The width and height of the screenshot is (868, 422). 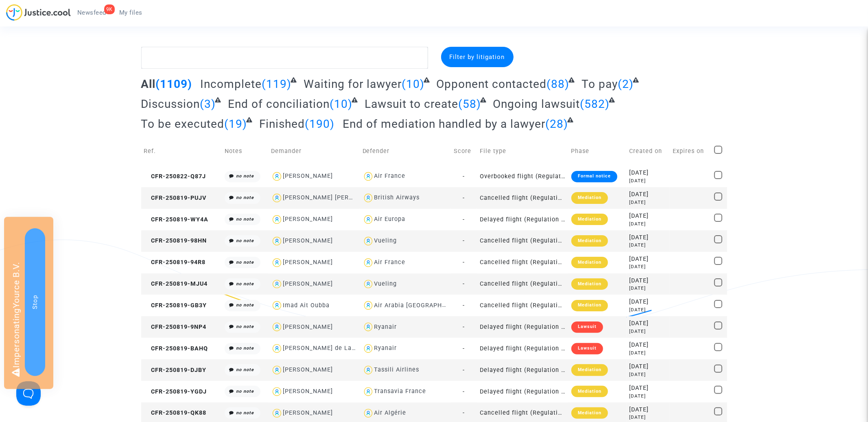 I want to click on span: (119), so click(x=276, y=84).